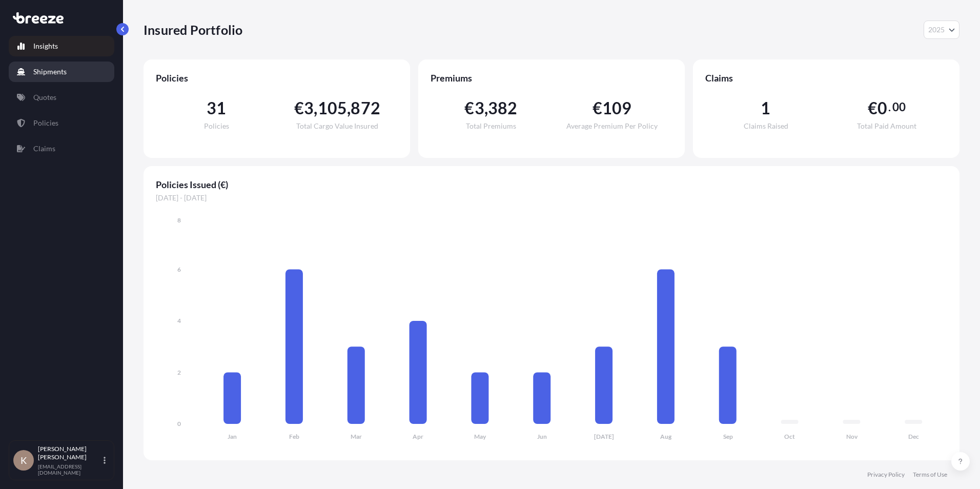 The image size is (980, 489). What do you see at coordinates (62, 123) in the screenshot?
I see `a: Policies` at bounding box center [62, 123].